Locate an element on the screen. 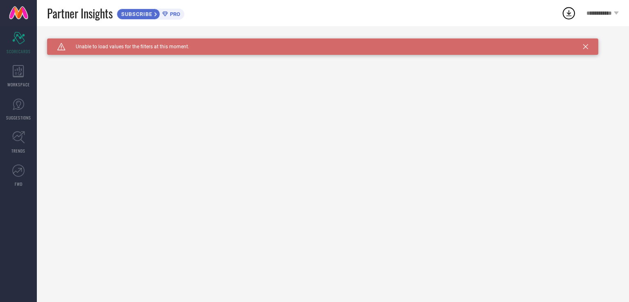 The width and height of the screenshot is (629, 302). span: TRENDS is located at coordinates (18, 151).